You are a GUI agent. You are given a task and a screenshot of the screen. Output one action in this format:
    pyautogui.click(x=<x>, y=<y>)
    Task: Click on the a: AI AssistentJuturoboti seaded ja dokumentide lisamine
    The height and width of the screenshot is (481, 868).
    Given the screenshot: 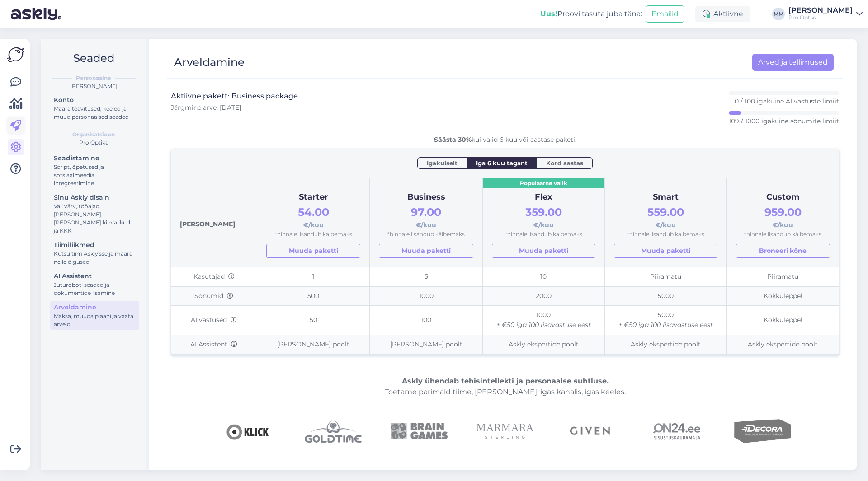 What is the action you would take?
    pyautogui.click(x=94, y=284)
    